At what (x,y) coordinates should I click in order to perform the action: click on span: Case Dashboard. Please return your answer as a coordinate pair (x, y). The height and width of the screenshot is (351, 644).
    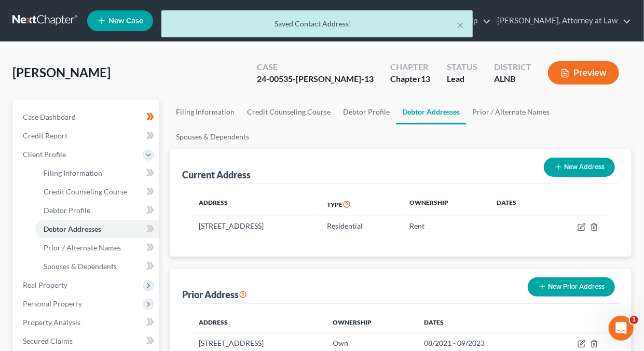
    Looking at the image, I should click on (49, 116).